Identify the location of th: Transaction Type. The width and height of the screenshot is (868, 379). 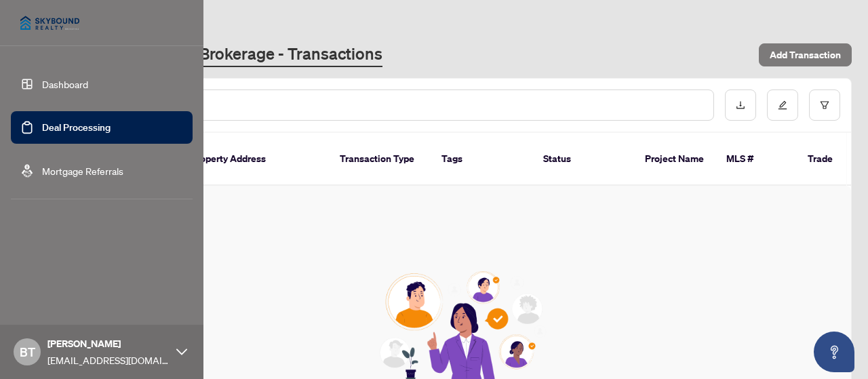
(380, 159).